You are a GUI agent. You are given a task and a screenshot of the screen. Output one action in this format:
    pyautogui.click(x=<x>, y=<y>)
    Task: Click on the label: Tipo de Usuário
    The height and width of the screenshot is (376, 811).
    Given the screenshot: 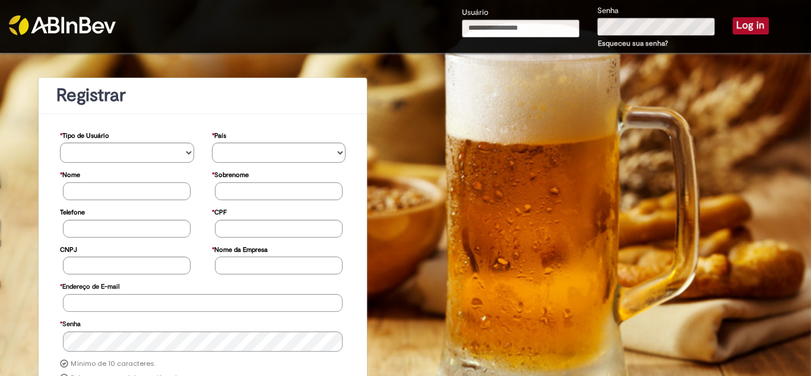 What is the action you would take?
    pyautogui.click(x=84, y=134)
    